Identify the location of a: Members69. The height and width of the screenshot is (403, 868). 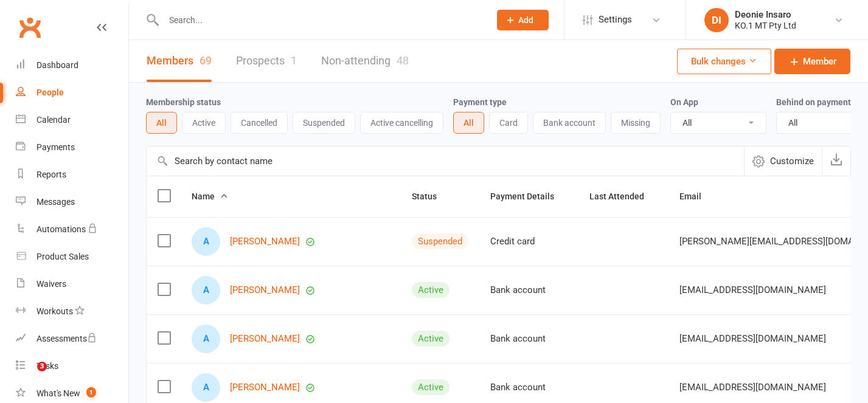
(179, 60).